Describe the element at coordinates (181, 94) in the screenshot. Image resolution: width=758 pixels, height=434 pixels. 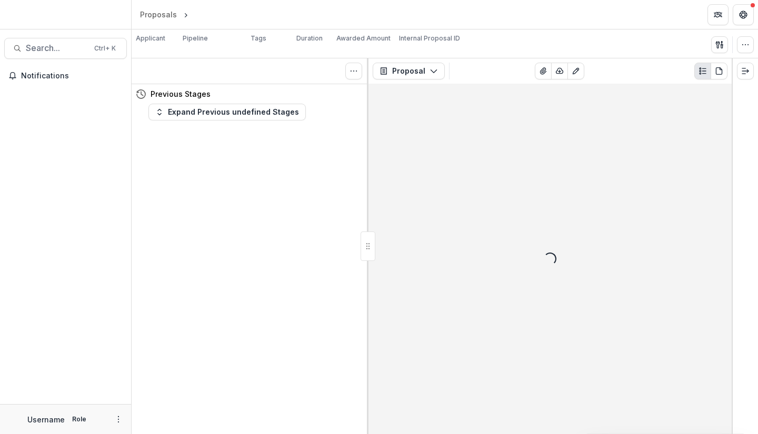
I see `h4: Previous Stages` at that location.